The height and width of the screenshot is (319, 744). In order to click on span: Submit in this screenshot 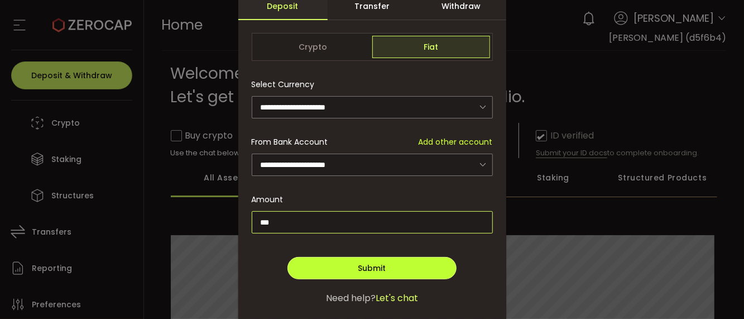, I will do `click(372, 268)`.